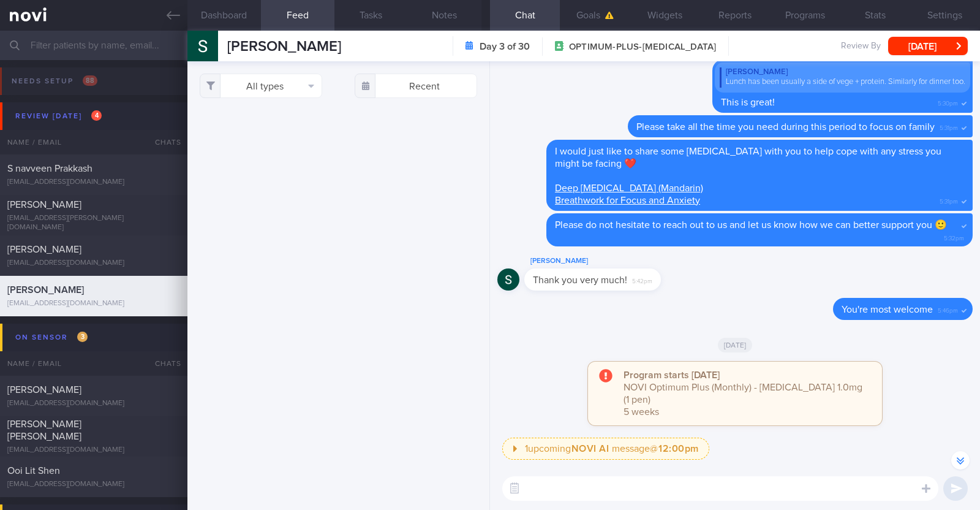 The width and height of the screenshot is (980, 510). Describe the element at coordinates (90, 80) in the screenshot. I see `span: 88` at that location.